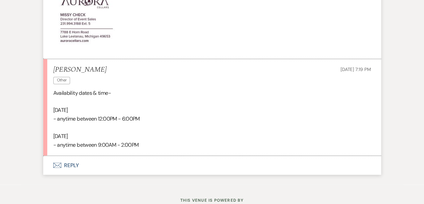 Image resolution: width=424 pixels, height=204 pixels. What do you see at coordinates (212, 119) in the screenshot?
I see `p: - anytime between 12:00PM - 6:00PM` at bounding box center [212, 119].